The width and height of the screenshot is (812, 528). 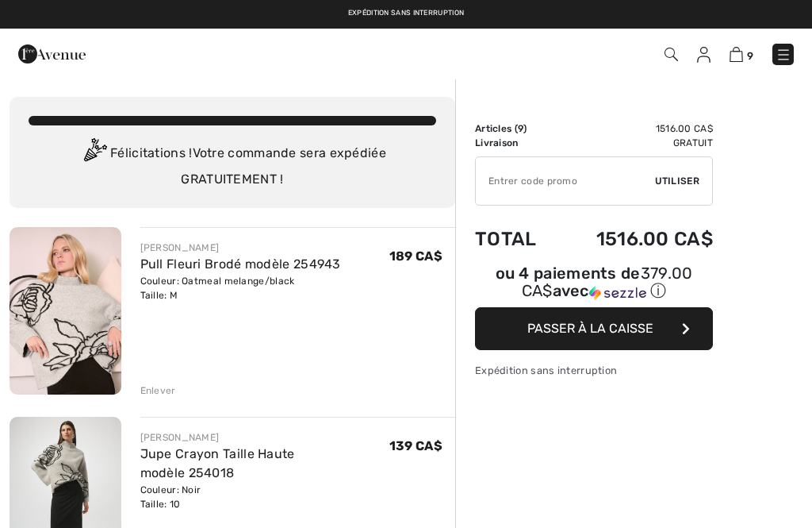 I want to click on span: Passer à la caisse, so click(x=590, y=327).